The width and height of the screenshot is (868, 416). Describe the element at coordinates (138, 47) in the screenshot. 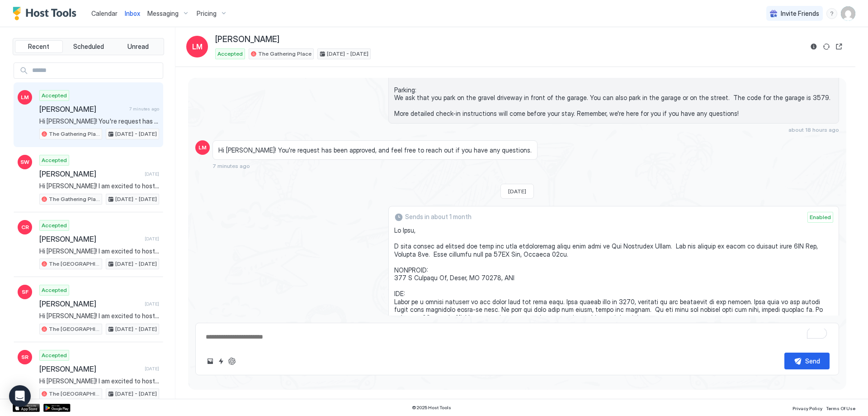

I see `span: Unread` at that location.